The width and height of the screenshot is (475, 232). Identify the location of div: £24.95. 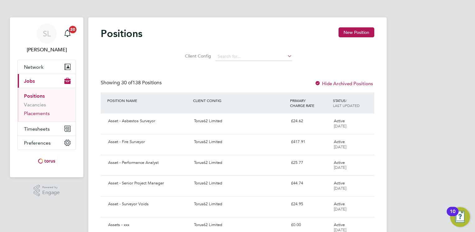
(310, 204).